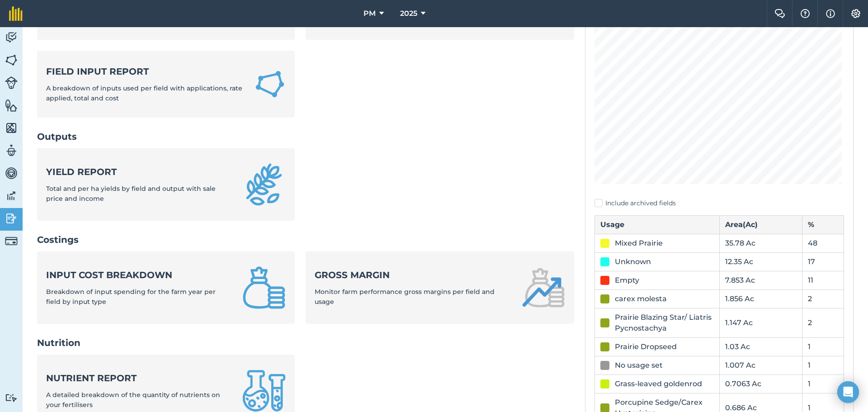  What do you see at coordinates (824, 243) in the screenshot?
I see `td: 48` at bounding box center [824, 243].